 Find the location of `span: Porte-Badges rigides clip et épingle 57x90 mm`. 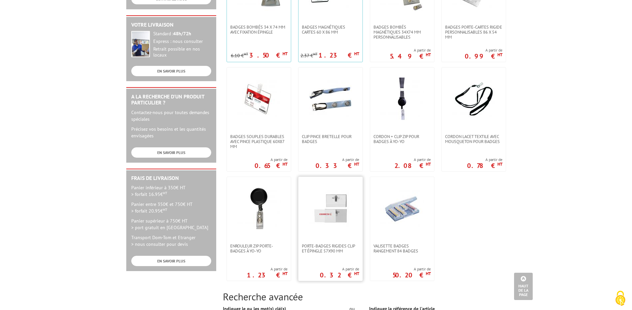

span: Porte-Badges rigides clip et épingle 57x90 mm is located at coordinates (330, 249).